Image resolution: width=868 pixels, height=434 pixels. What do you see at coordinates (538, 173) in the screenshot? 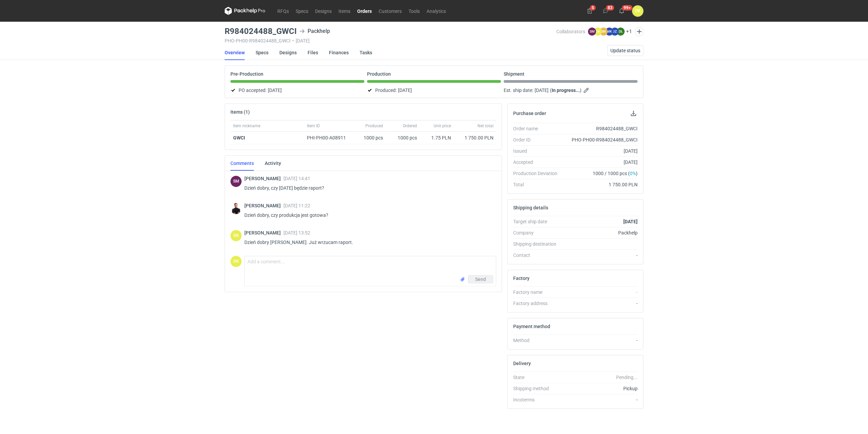
I see `div: Production Deviation` at bounding box center [538, 173].